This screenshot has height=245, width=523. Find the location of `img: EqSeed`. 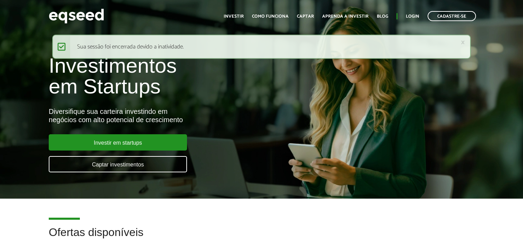

img: EqSeed is located at coordinates (76, 16).